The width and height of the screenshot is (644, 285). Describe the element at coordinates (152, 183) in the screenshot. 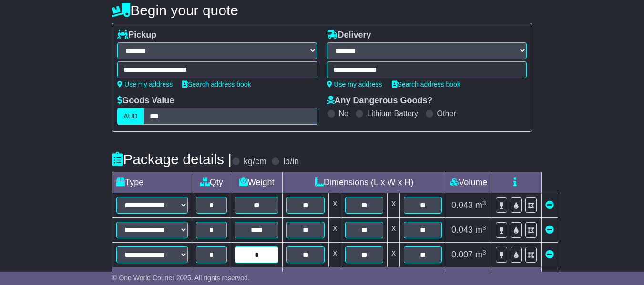

I see `td: Type` at that location.